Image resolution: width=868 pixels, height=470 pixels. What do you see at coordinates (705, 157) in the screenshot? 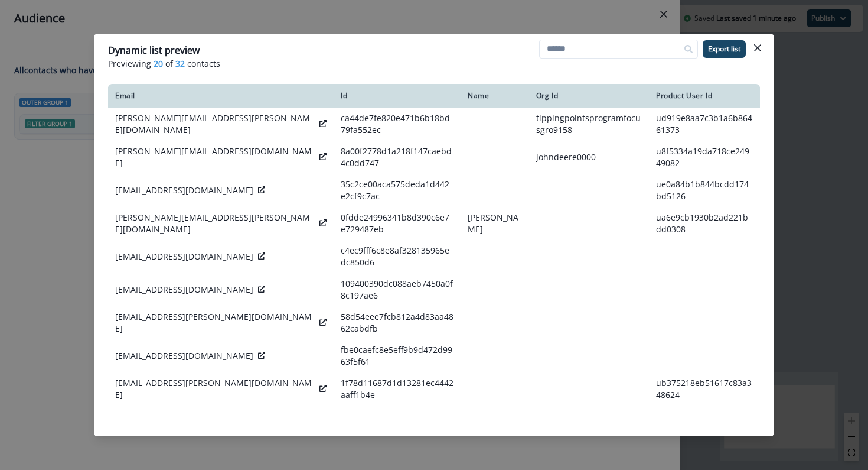
I see `td: u8f5334a19da718ce24949082` at bounding box center [705, 157].